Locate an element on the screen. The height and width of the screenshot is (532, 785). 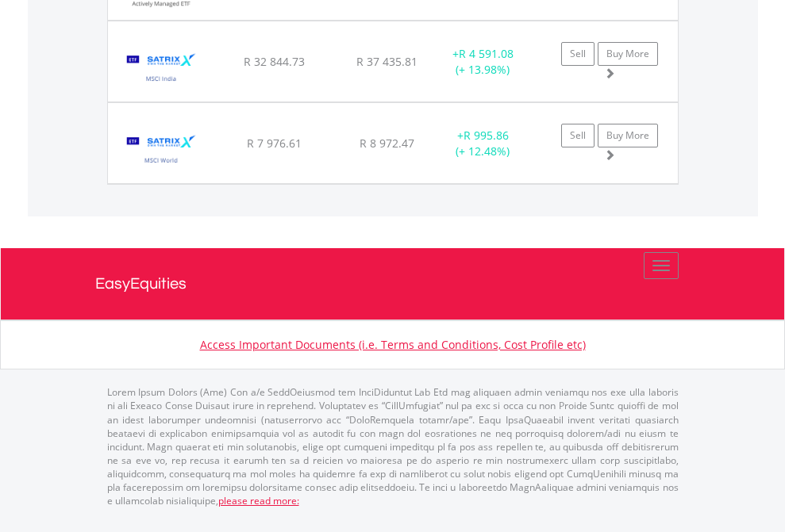
span: R 4 591.08 is located at coordinates (486, 53).